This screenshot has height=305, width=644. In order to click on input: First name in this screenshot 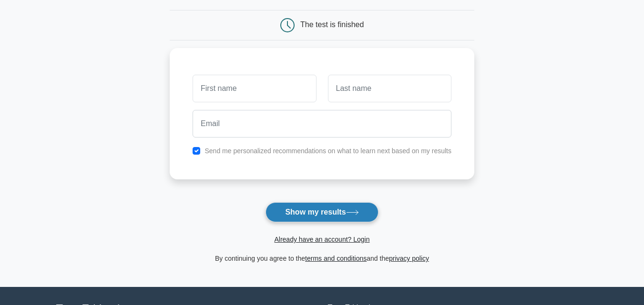, I will do `click(254, 89)`.